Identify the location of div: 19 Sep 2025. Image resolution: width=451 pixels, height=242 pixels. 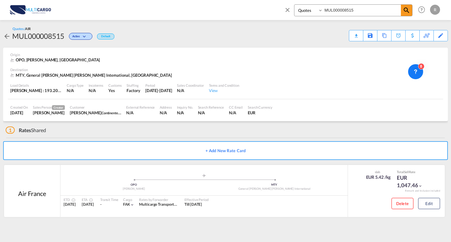
(19, 113).